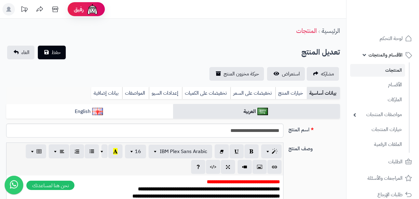 This screenshot has height=199, width=419. What do you see at coordinates (263, 111) in the screenshot?
I see `img: العربية` at bounding box center [263, 111].